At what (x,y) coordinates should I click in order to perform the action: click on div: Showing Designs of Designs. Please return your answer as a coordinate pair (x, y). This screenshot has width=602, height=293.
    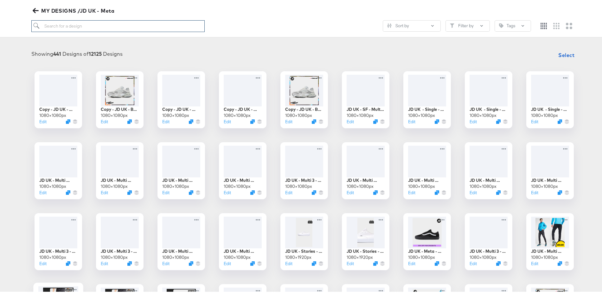
    Looking at the image, I should click on (77, 52).